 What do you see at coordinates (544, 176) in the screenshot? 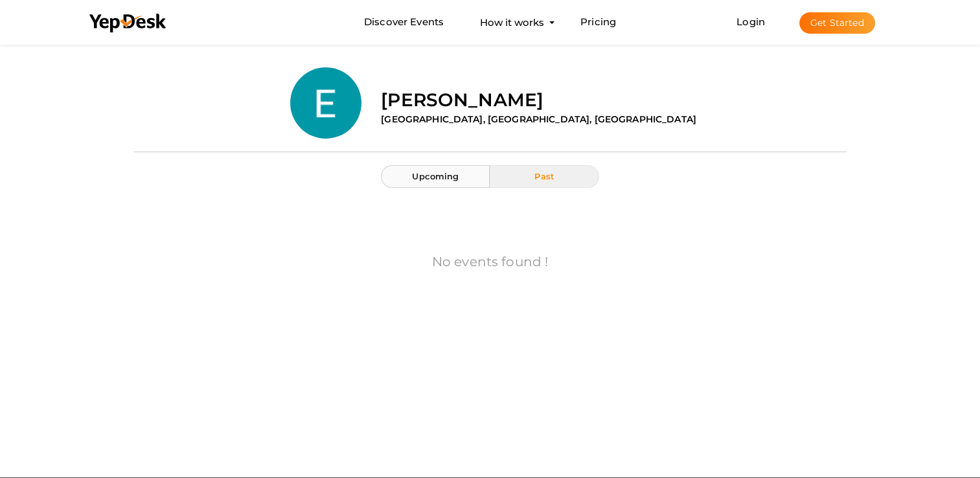
I see `span: Past` at bounding box center [544, 176].